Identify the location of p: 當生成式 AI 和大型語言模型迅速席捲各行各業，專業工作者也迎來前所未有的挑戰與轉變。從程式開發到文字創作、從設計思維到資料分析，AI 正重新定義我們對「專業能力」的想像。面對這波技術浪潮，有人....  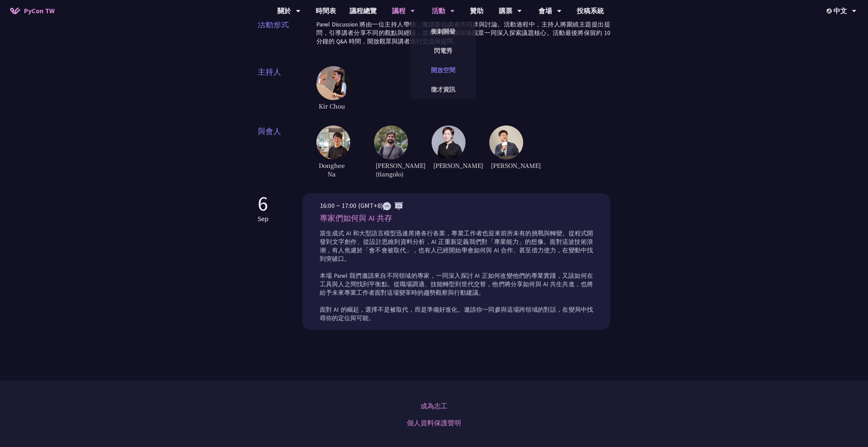
(456, 276).